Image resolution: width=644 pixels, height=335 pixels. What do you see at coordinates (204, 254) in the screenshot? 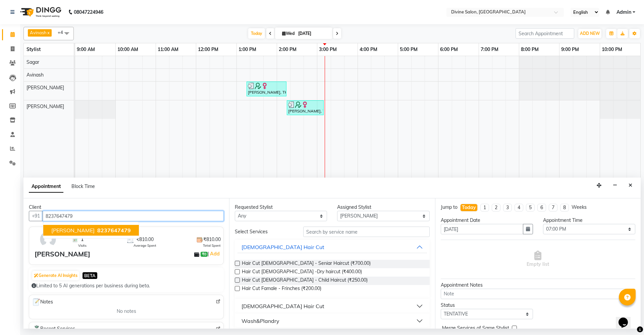
I see `span: ₹0` at bounding box center [204, 254].